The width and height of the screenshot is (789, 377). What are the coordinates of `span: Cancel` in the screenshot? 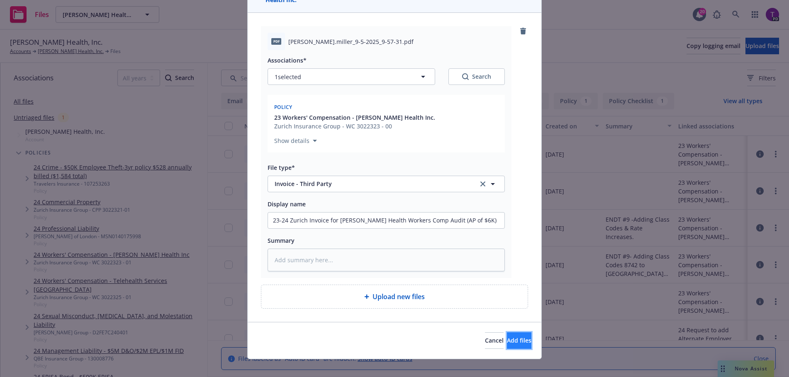 It's located at (494, 340).